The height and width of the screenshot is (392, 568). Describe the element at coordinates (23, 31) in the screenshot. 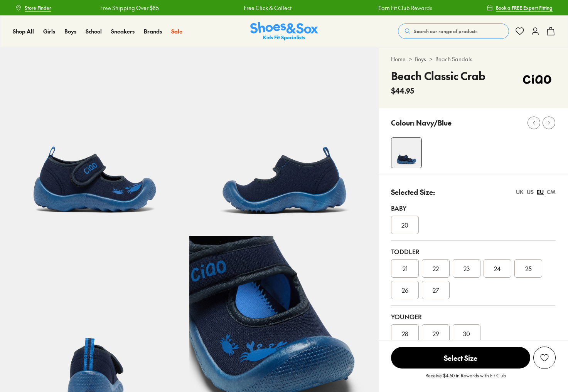

I see `span: Shop All` at that location.